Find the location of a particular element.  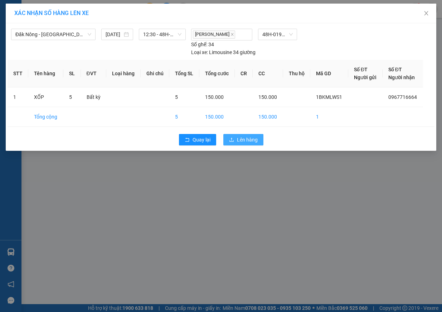

button: Close is located at coordinates (426, 14).